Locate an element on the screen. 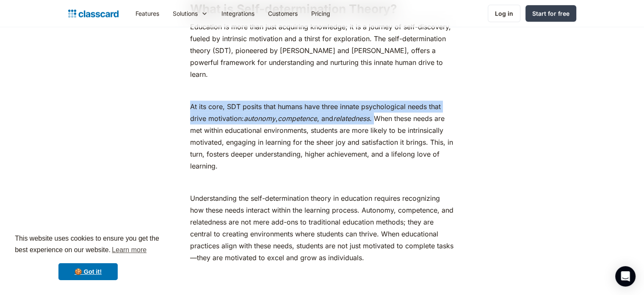 This screenshot has width=644, height=295. p: Understanding the self-determination theory in education requires recognizing how these needs int... is located at coordinates (322, 234).